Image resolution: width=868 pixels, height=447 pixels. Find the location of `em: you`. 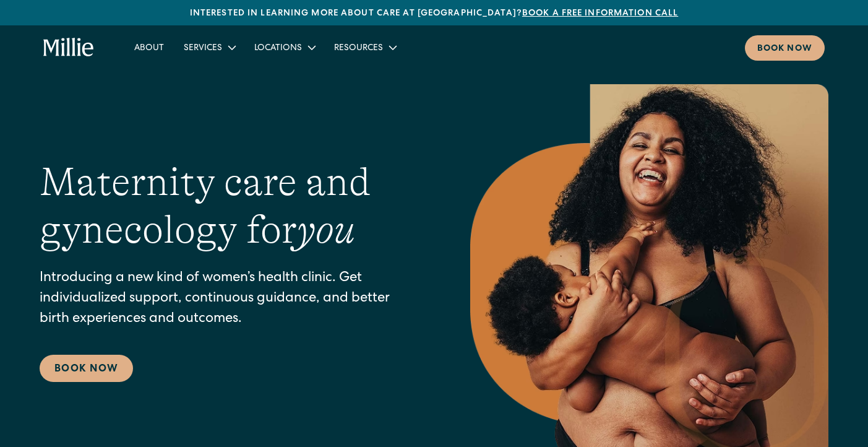

em: you is located at coordinates (326, 230).